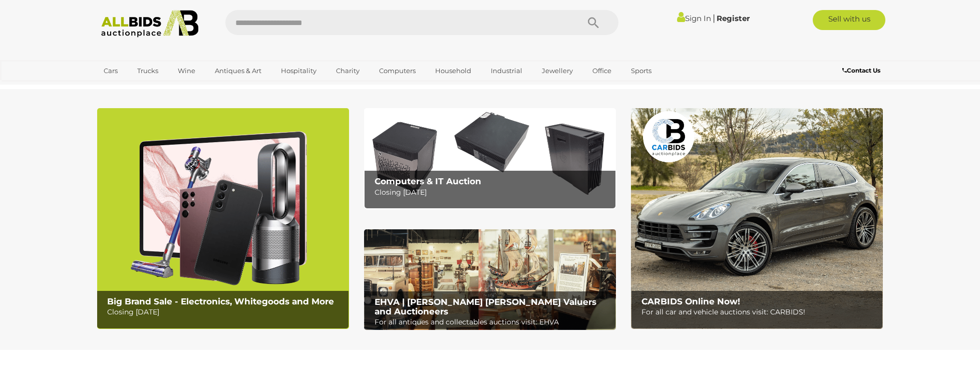 The image size is (980, 370). Describe the element at coordinates (427, 181) in the screenshot. I see `b: Computers & IT Auction` at that location.